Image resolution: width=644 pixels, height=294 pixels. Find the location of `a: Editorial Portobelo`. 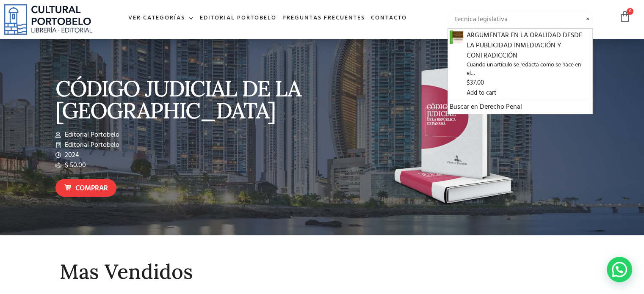

a: Editorial Portobelo is located at coordinates (238, 18).